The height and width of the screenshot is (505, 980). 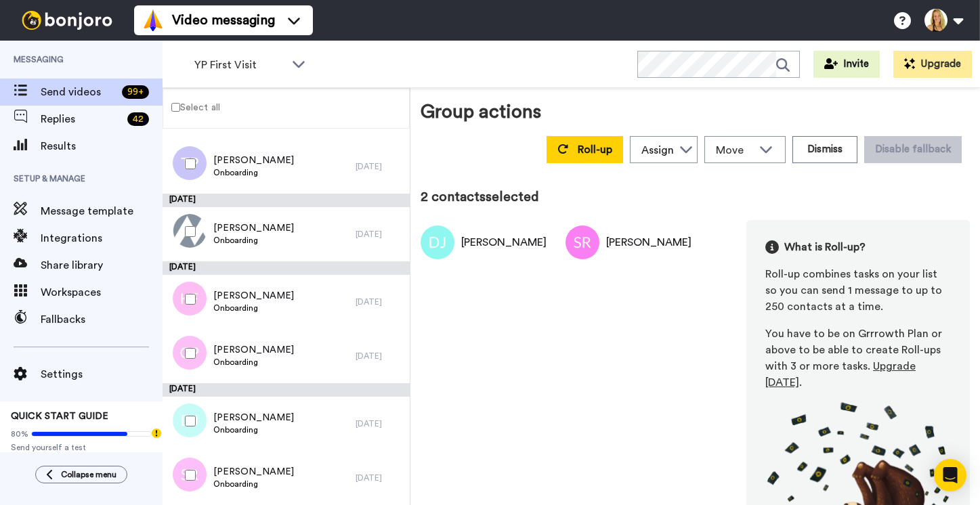 What do you see at coordinates (67, 21) in the screenshot?
I see `img: bj-logo-header-white.svg` at bounding box center [67, 21].